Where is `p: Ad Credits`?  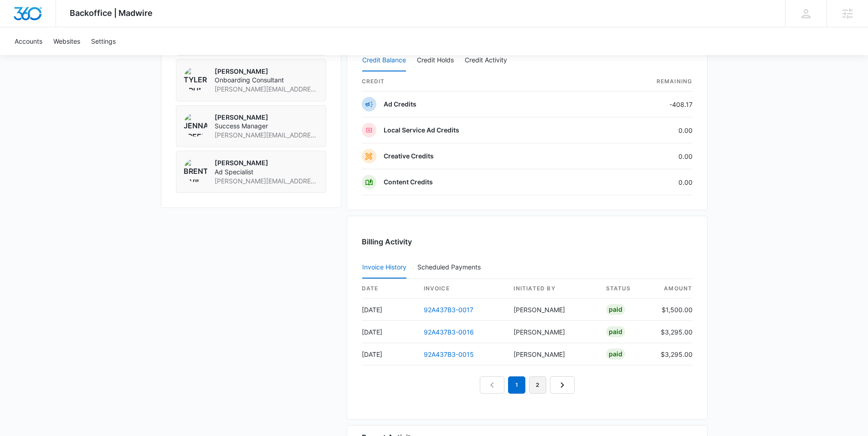 p: Ad Credits is located at coordinates (400, 105).